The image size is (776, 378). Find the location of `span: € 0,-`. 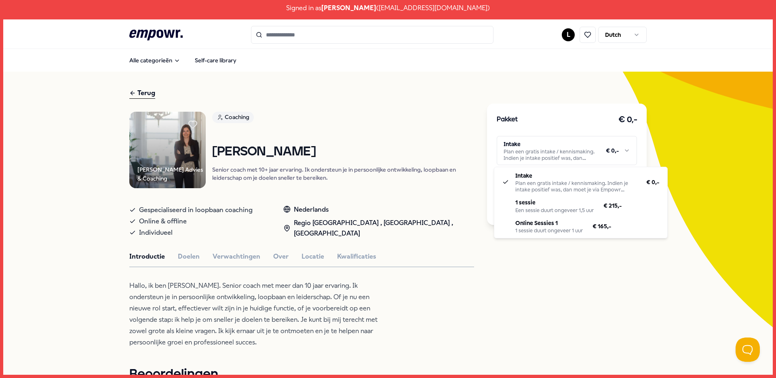

span: € 0,- is located at coordinates (653, 182).